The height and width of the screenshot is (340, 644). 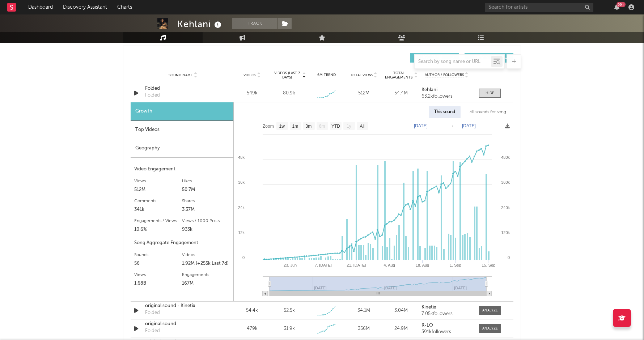 What do you see at coordinates (252, 328) in the screenshot?
I see `div: 479k` at bounding box center [252, 328].